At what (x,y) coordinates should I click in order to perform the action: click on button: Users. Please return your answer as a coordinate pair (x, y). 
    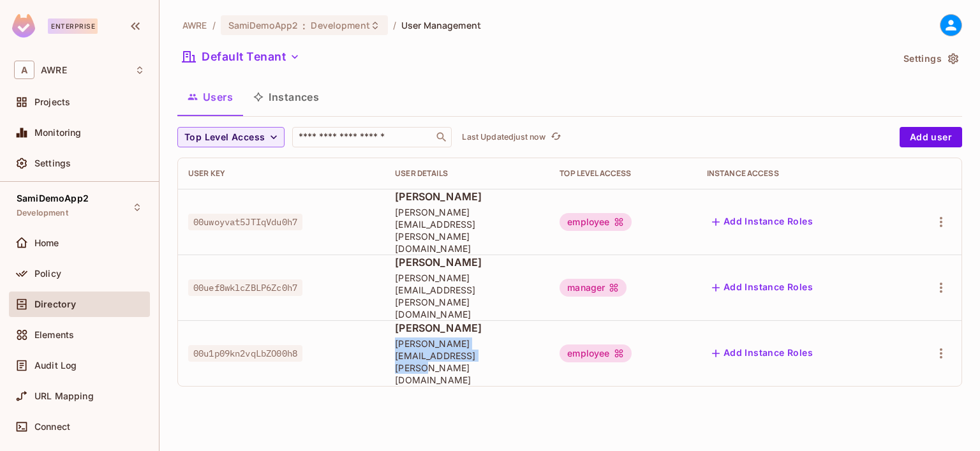
    Looking at the image, I should click on (210, 97).